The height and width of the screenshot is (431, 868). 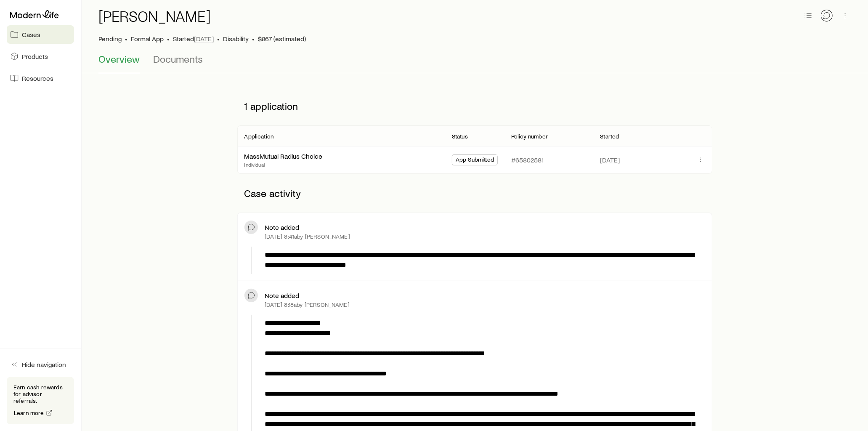 What do you see at coordinates (35, 56) in the screenshot?
I see `span: Products` at bounding box center [35, 56].